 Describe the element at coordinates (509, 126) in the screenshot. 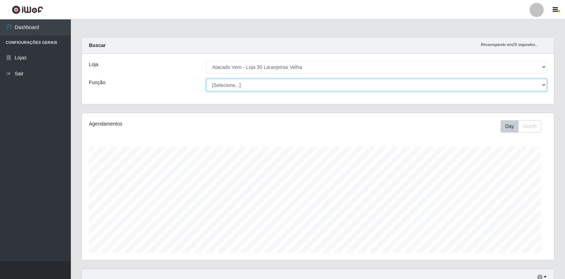

I see `button: Day` at that location.